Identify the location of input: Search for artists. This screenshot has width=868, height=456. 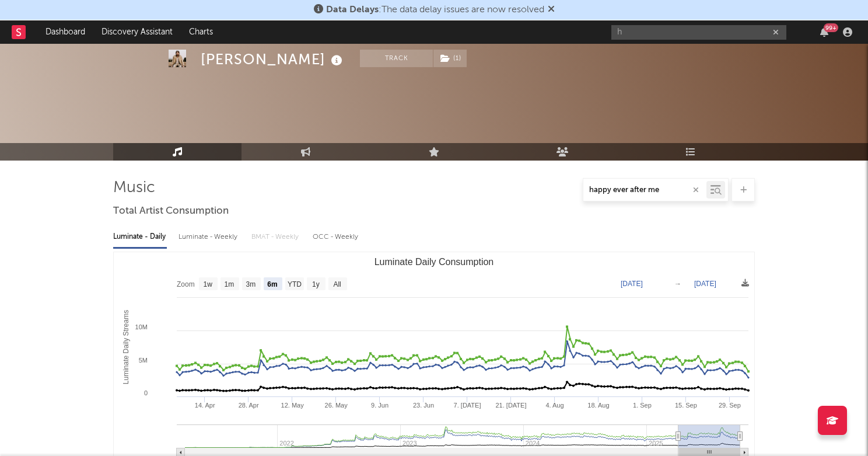
(699, 32).